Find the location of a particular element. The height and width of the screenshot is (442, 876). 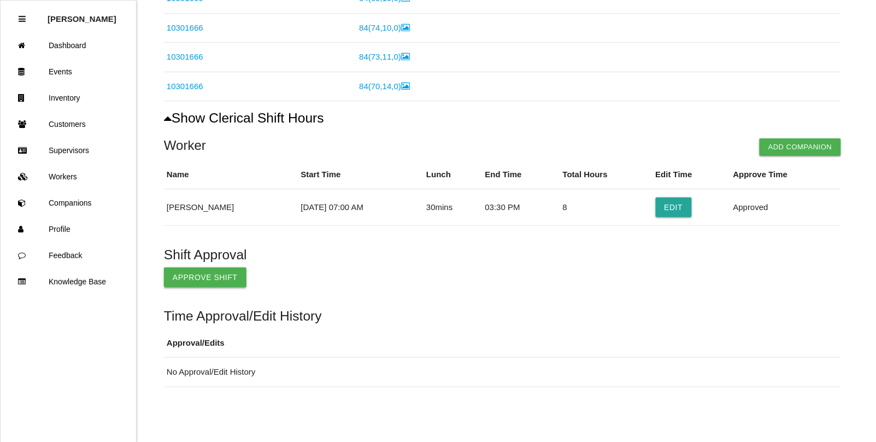

td: 30 mins is located at coordinates (453, 207).